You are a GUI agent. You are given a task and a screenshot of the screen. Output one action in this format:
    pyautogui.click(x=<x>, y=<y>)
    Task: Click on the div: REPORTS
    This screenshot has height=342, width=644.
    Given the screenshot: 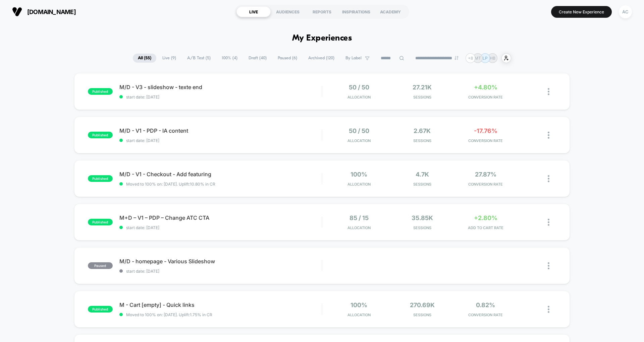 What is the action you would take?
    pyautogui.click(x=322, y=12)
    